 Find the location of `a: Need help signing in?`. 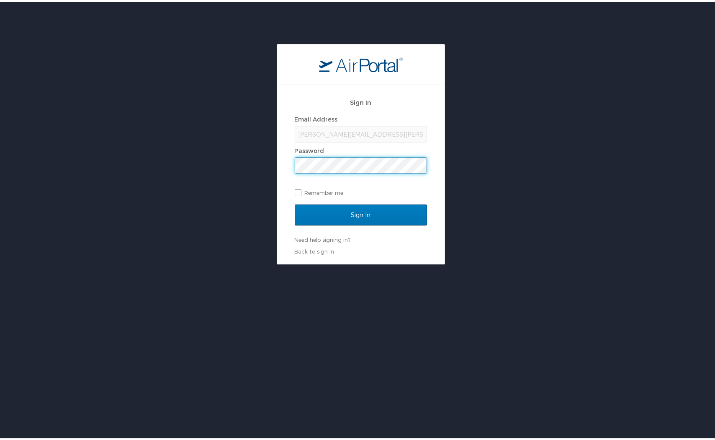

a: Need help signing in? is located at coordinates (323, 237).